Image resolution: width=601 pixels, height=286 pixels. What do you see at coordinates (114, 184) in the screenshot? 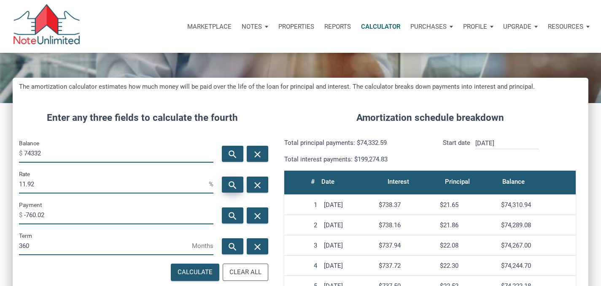
I see `input: Rate` at bounding box center [114, 184].